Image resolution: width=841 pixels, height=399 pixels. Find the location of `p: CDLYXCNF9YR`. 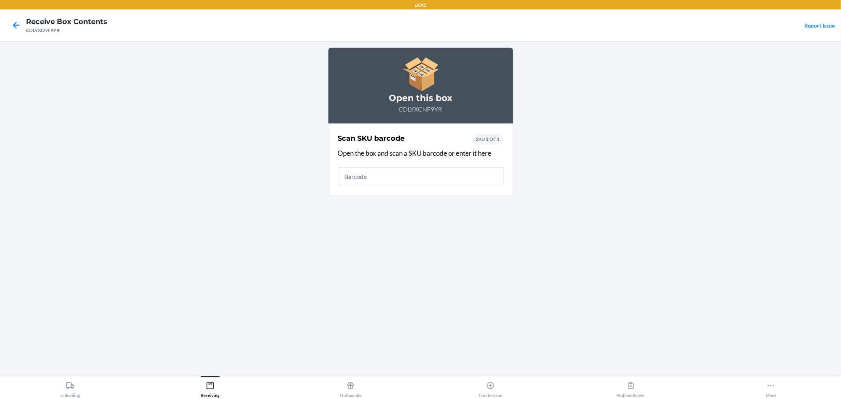

p: CDLYXCNF9YR is located at coordinates (421, 109).